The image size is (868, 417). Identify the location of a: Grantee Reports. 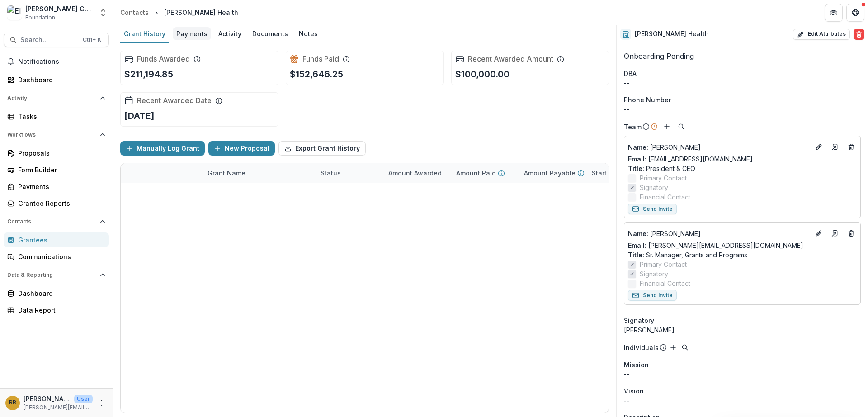
(56, 203).